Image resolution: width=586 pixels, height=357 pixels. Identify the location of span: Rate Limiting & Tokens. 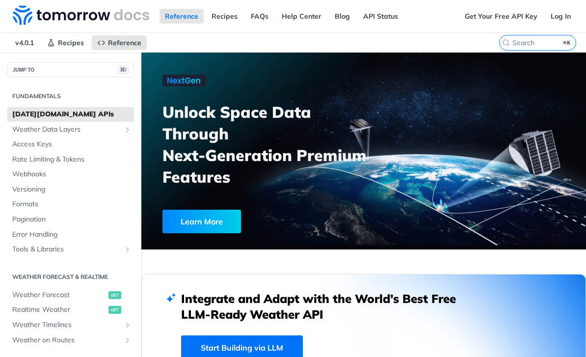
(72, 160).